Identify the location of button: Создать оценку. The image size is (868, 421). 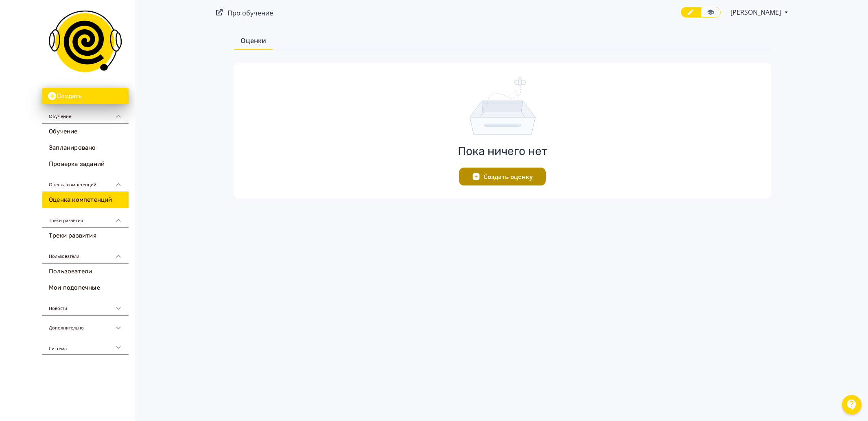
(502, 177).